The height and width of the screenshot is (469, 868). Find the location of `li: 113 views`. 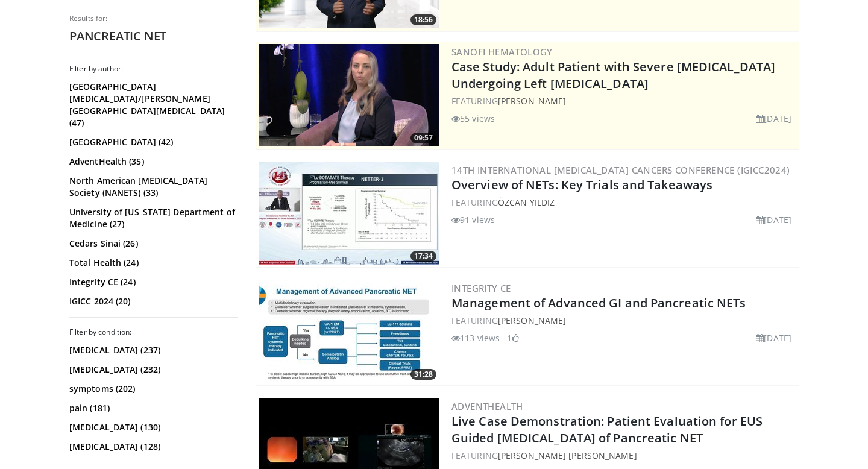

li: 113 views is located at coordinates (476, 338).